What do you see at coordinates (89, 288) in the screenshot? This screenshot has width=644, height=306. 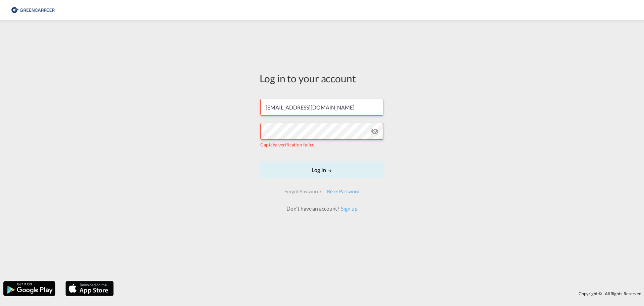 I see `img: apple.png` at bounding box center [89, 288].